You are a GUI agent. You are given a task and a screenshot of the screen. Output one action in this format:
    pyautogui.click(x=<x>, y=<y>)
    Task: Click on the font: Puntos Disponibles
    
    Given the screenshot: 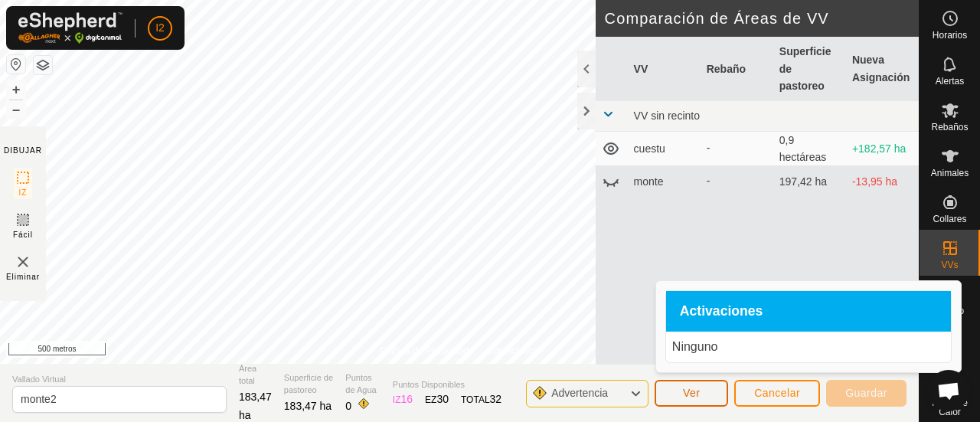 What is the action you would take?
    pyautogui.click(x=429, y=384)
    